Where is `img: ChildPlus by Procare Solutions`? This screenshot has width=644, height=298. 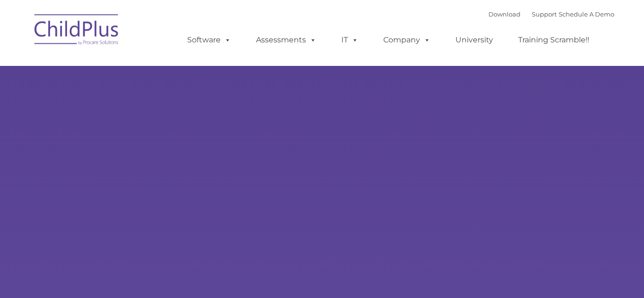 img: ChildPlus by Procare Solutions is located at coordinates (77, 31).